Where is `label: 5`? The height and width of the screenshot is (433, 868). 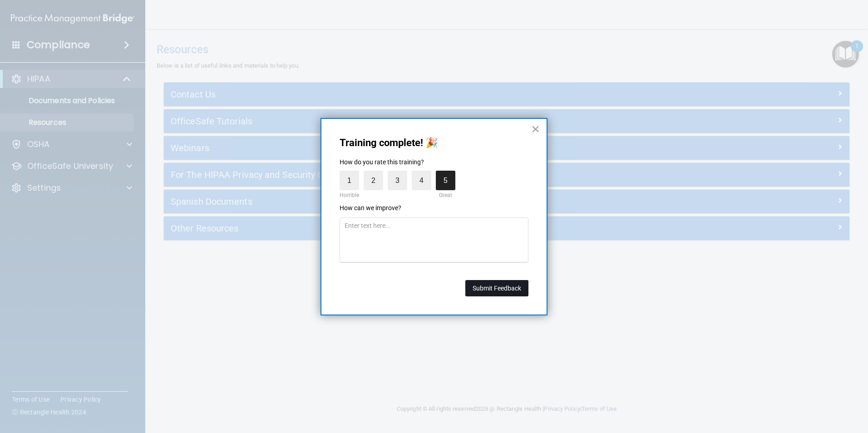 label: 5 is located at coordinates (445, 181).